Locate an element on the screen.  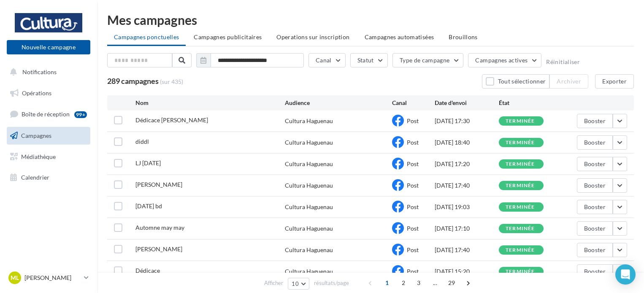
span: Médiathèque is located at coordinates (38, 156).